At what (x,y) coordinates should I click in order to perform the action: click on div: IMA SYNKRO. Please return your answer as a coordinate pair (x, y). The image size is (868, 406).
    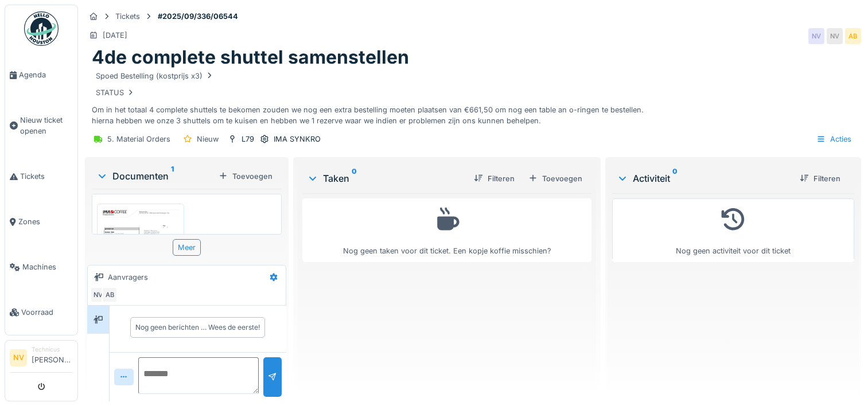
    Looking at the image, I should click on (297, 139).